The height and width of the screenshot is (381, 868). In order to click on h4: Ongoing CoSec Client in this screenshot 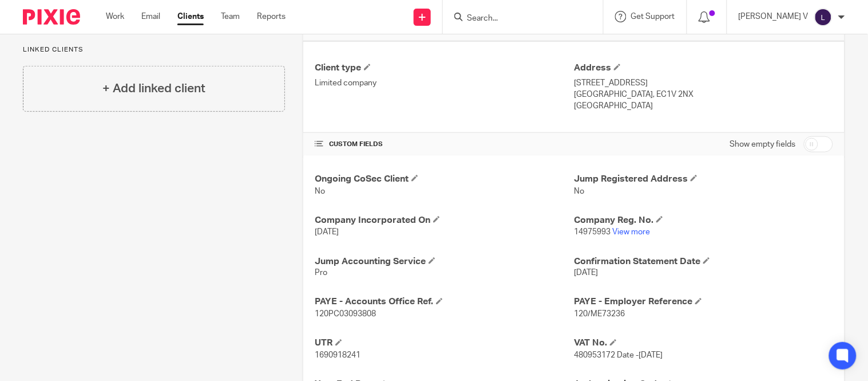, I will do `click(444, 179)`.